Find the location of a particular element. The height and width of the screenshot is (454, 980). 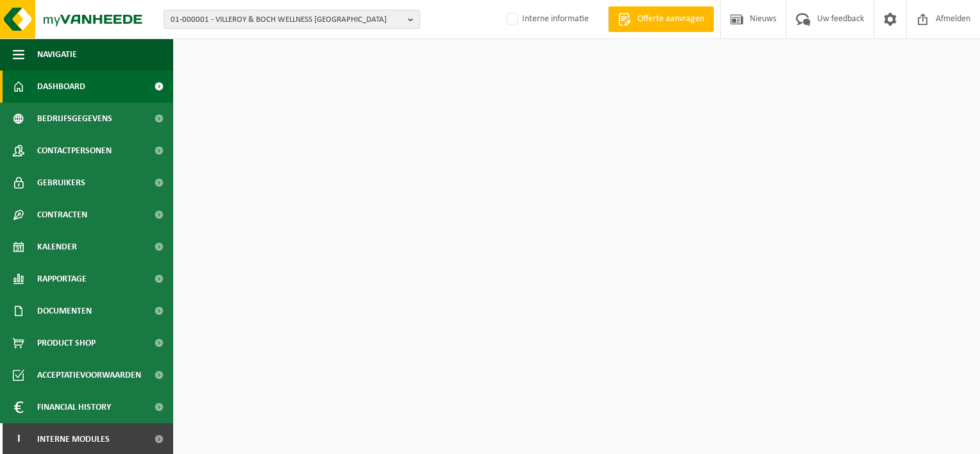

a: Offerte aanvragen is located at coordinates (660, 19).